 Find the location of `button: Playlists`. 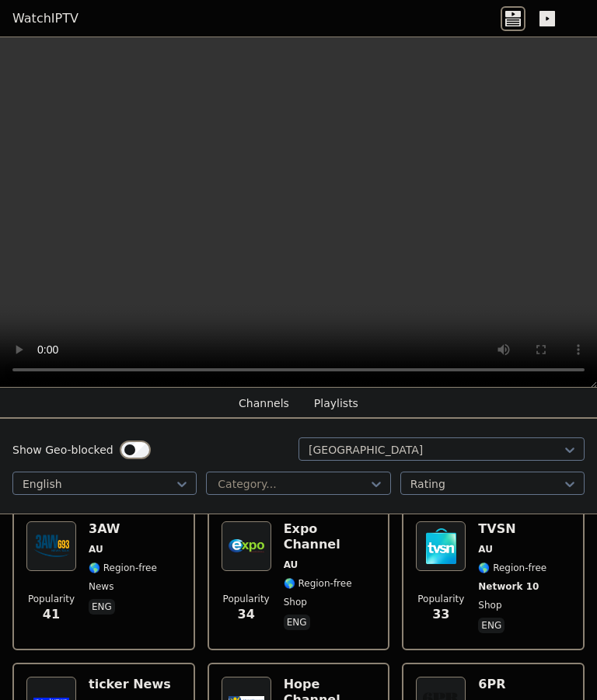

button: Playlists is located at coordinates (336, 404).